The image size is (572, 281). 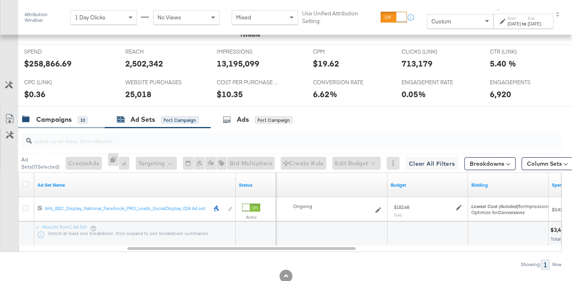 What do you see at coordinates (302, 206) in the screenshot?
I see `span: ongoing` at bounding box center [302, 206].